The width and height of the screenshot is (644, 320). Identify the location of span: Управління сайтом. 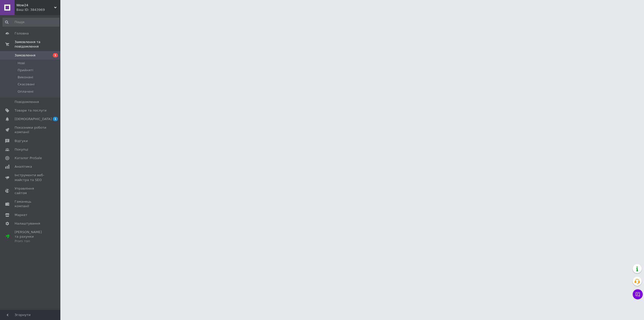
(30, 191).